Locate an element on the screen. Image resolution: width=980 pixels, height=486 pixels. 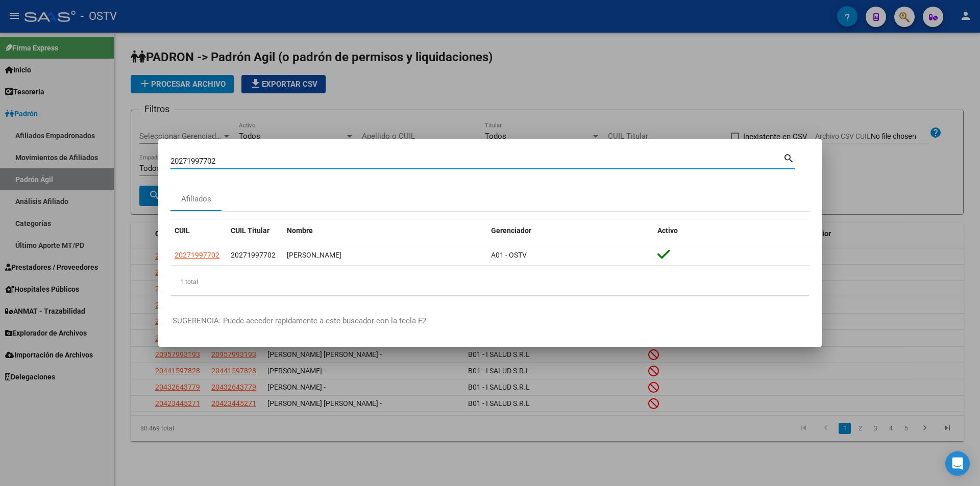
div: Afiliados is located at coordinates (196, 199).